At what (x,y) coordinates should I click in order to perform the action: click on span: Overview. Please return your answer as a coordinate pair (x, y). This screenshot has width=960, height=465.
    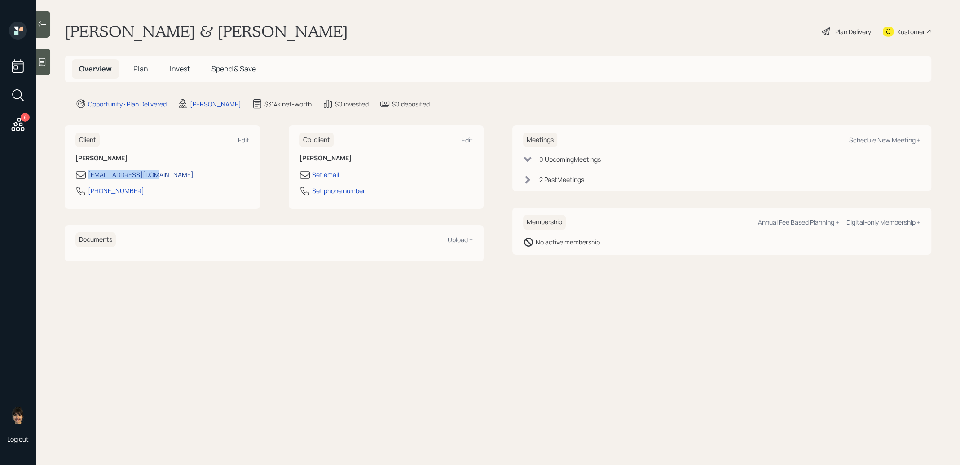
    Looking at the image, I should click on (95, 69).